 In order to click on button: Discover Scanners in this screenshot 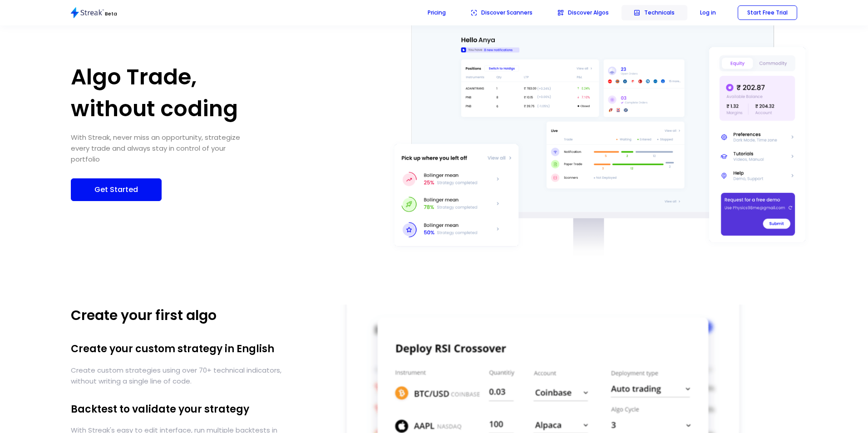, I will do `click(501, 13)`.